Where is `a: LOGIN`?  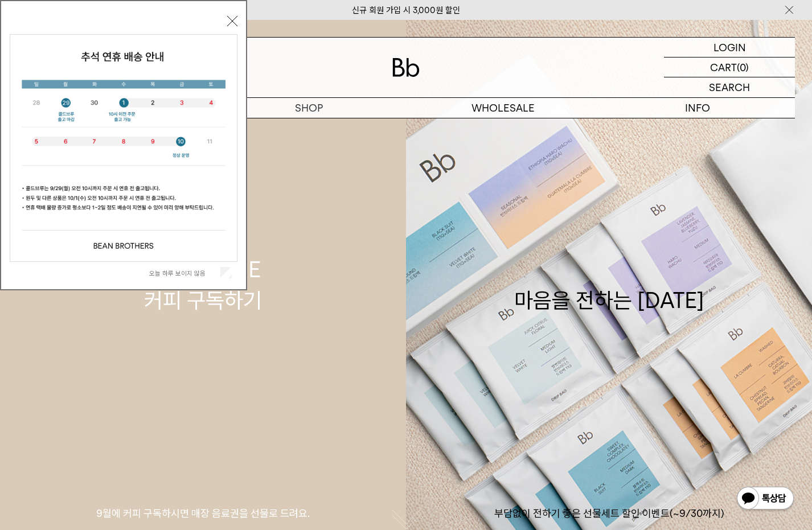 a: LOGIN is located at coordinates (729, 47).